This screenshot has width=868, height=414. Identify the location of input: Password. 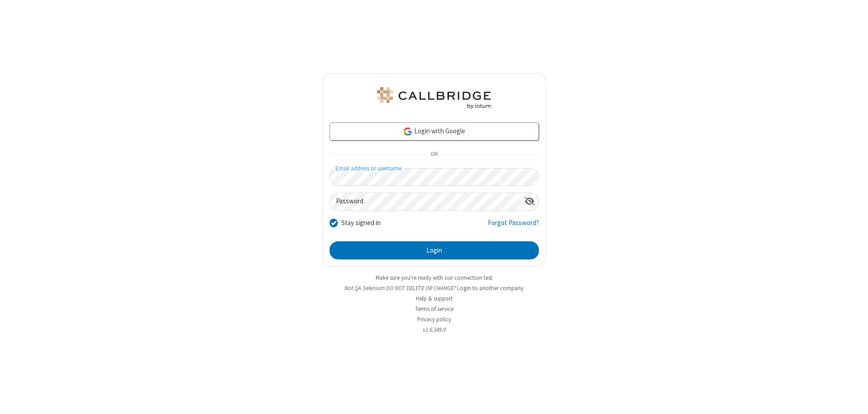
(426, 202).